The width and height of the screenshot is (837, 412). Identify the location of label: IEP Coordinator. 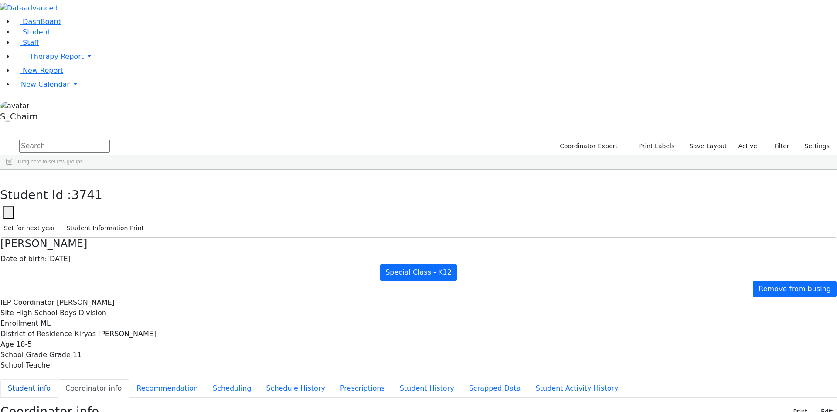
(27, 302).